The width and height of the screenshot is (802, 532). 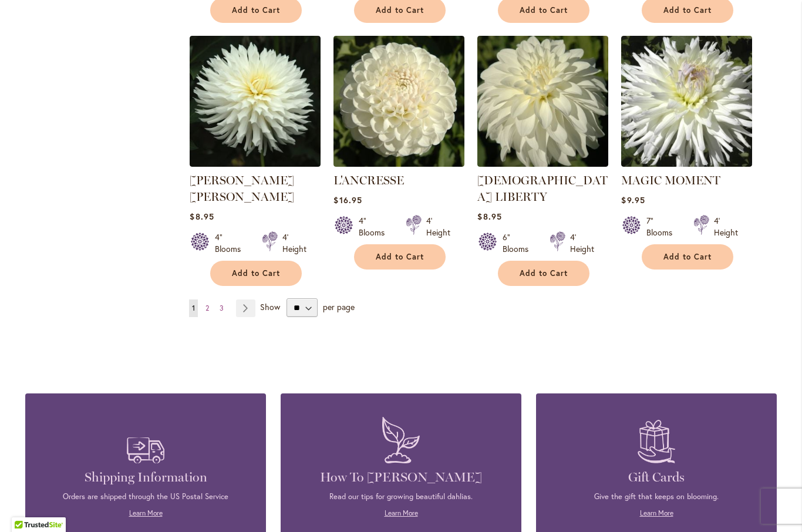 I want to click on p: Give the gift that keeps on blooming., so click(x=656, y=497).